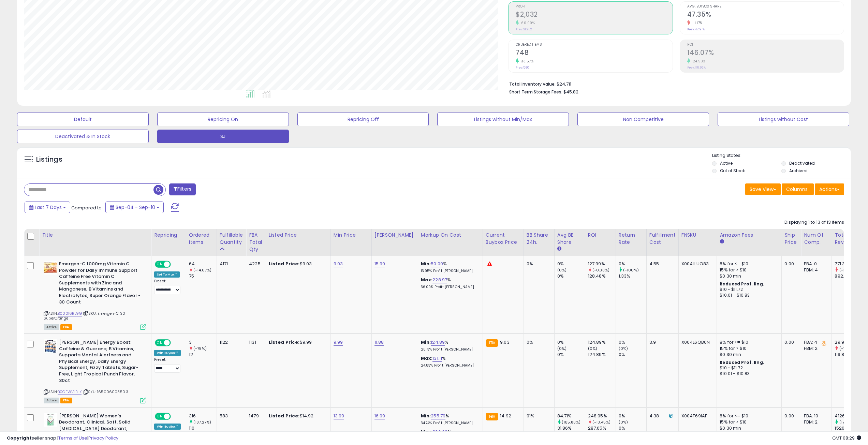  Describe the element at coordinates (167, 274) in the screenshot. I see `div: Set To Max *` at that location.